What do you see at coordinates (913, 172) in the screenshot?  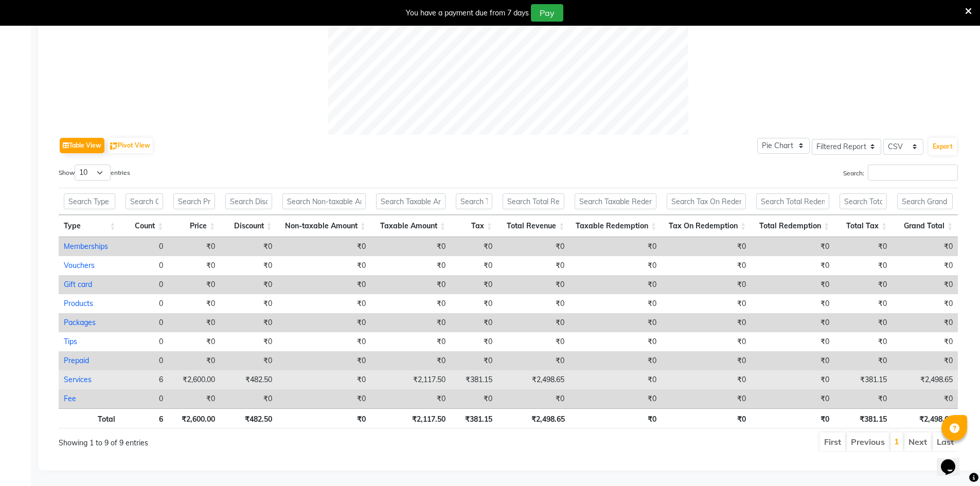 I see `input: Search:` at bounding box center [913, 172].